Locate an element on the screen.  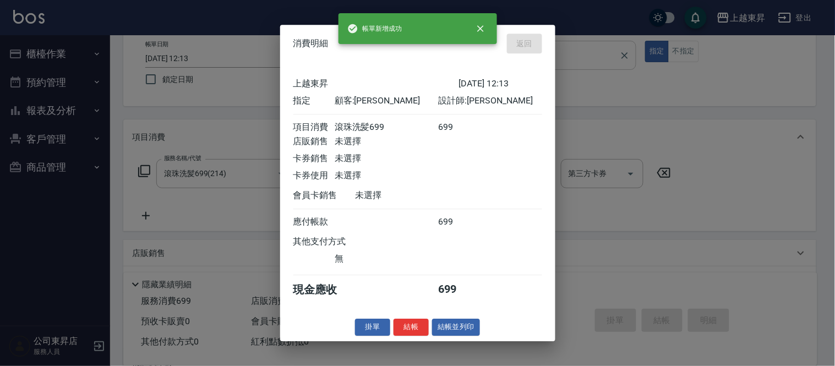
button: close is located at coordinates (480, 29).